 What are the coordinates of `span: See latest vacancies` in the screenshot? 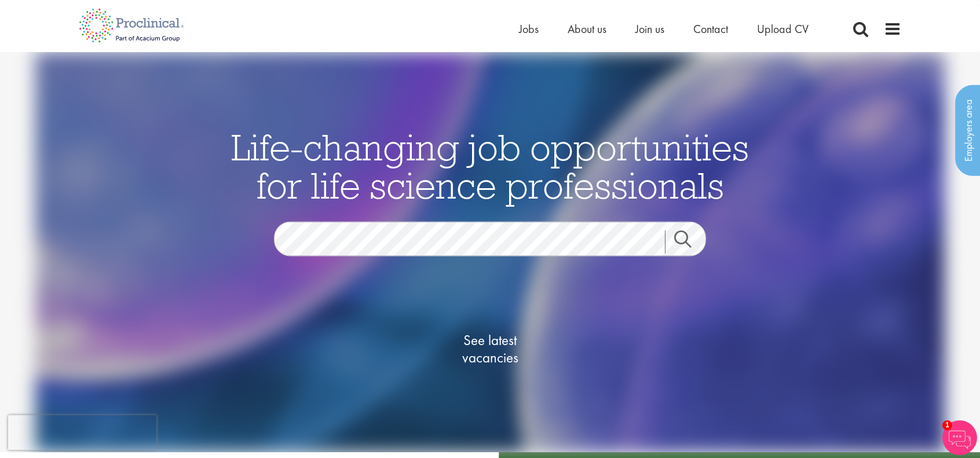 It's located at (490, 349).